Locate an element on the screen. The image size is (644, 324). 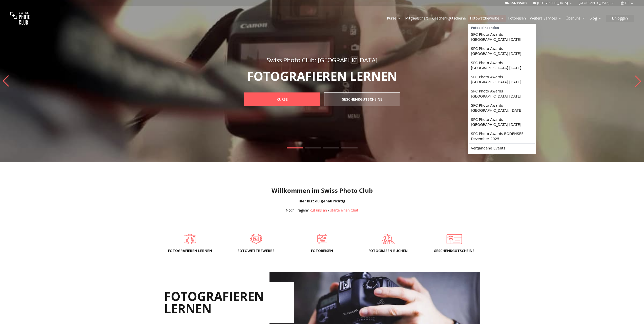
button: Einloggen is located at coordinates (620, 18).